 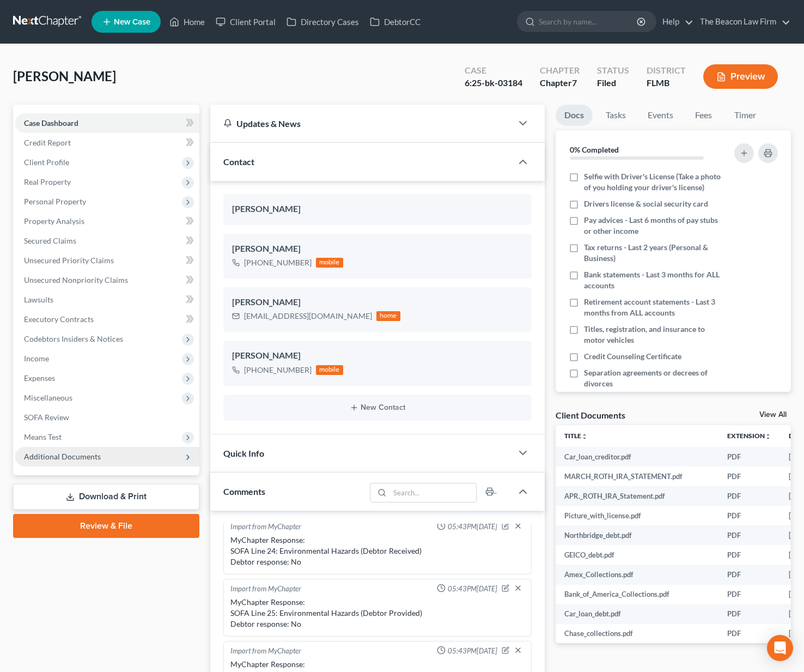 What do you see at coordinates (653, 334) in the screenshot?
I see `span: Titles, registration, and insurance to motor vehicles` at bounding box center [653, 334].